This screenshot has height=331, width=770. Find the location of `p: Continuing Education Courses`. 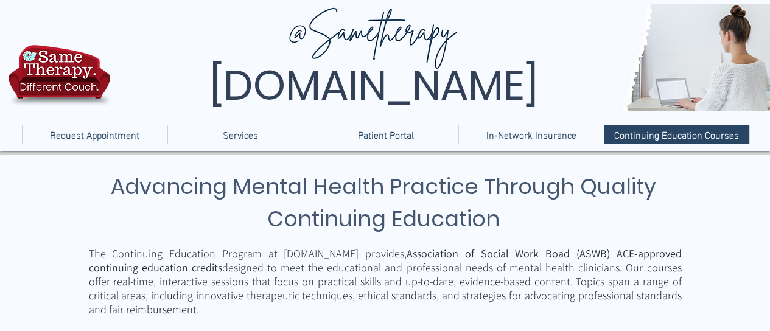

p: Continuing Education Courses is located at coordinates (676, 135).